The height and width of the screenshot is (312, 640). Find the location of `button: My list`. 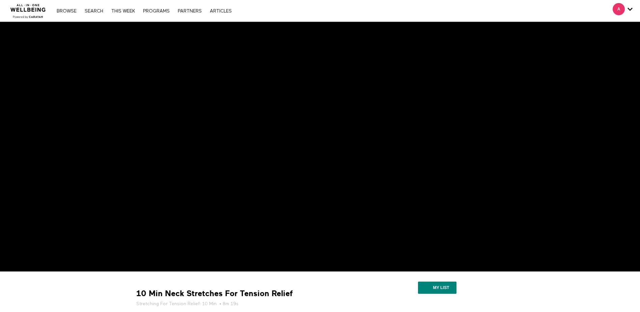

button: My list is located at coordinates (437, 288).